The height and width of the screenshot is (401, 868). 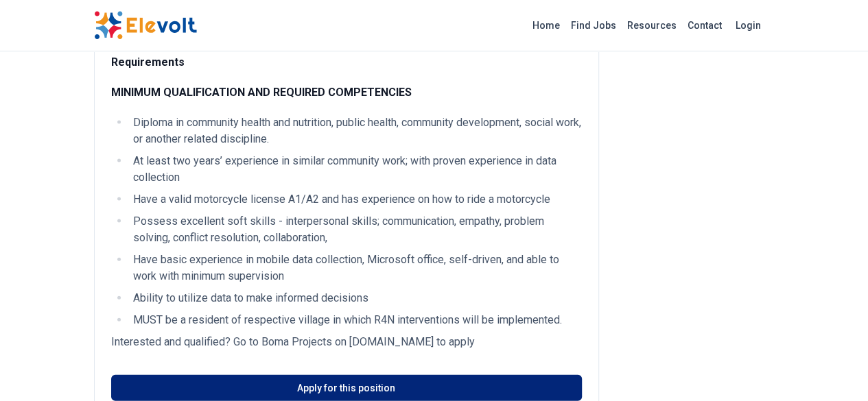 I want to click on a: Home, so click(x=546, y=26).